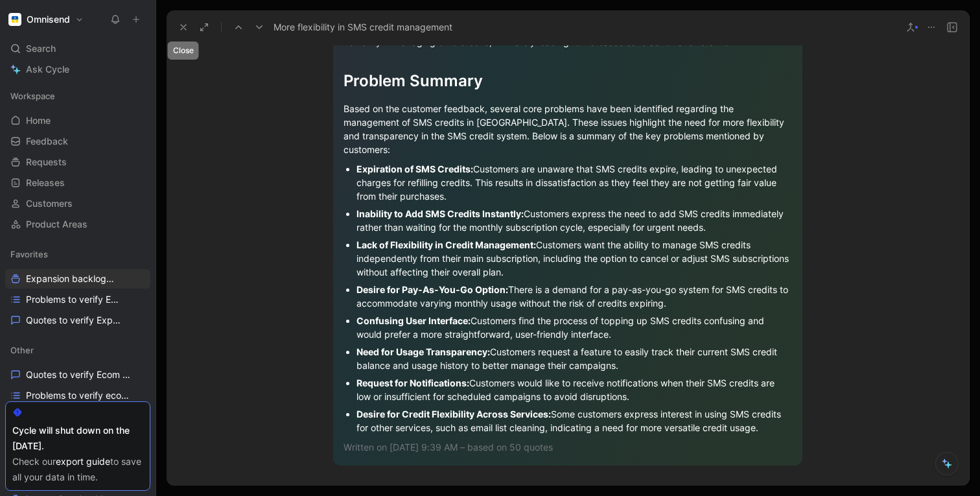  I want to click on div: Customers express the need to add SMS credits immediately rather than waiting for the monthly sub..., so click(574, 220).